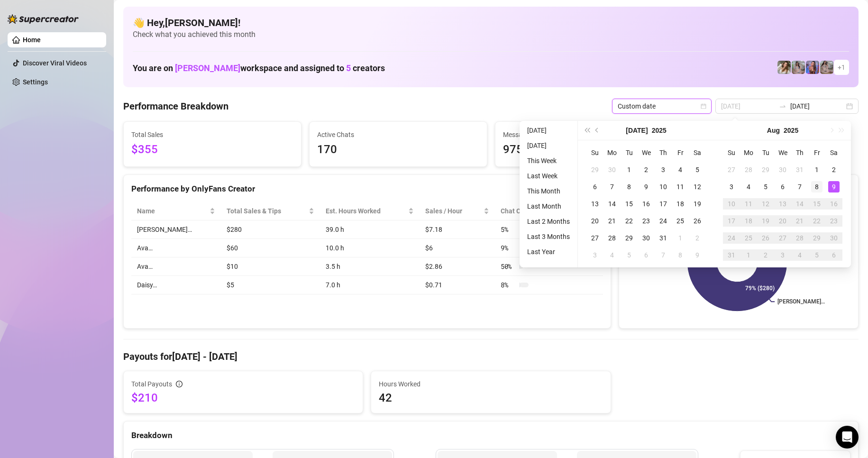 The height and width of the screenshot is (458, 868). Describe the element at coordinates (748, 170) in the screenshot. I see `td: 2025-07-28` at that location.